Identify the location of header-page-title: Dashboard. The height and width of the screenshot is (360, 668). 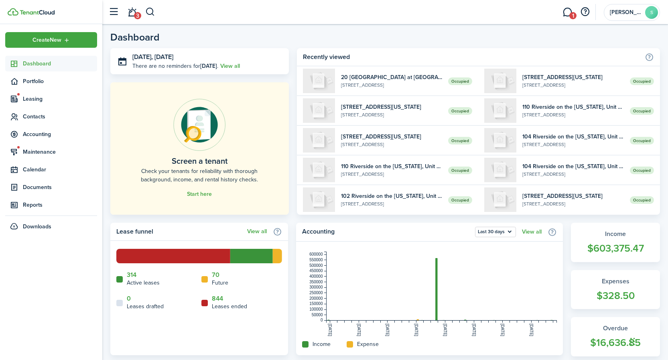
(135, 37).